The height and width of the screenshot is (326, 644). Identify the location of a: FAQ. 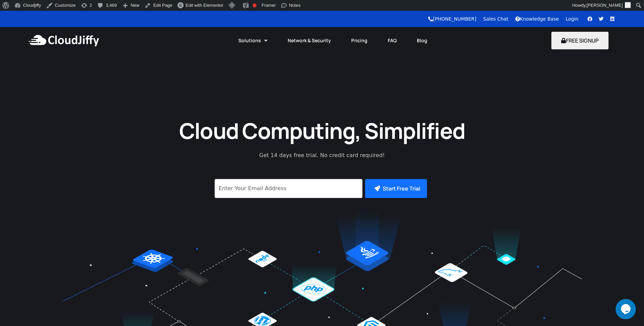
(392, 40).